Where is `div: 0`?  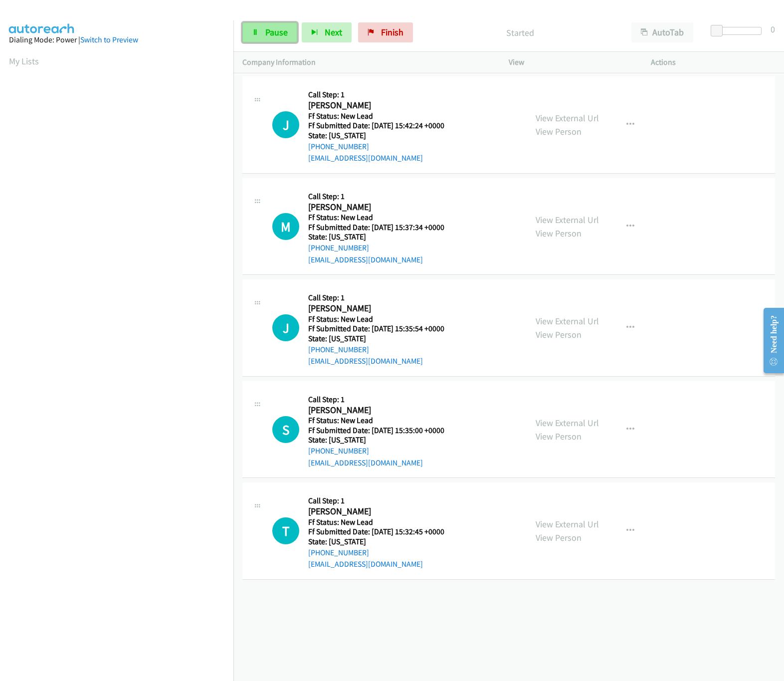 div: 0 is located at coordinates (773, 29).